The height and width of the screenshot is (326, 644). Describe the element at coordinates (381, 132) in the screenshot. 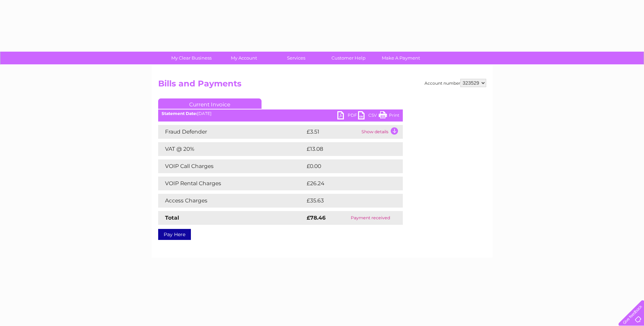

I see `td: Show details` at that location.